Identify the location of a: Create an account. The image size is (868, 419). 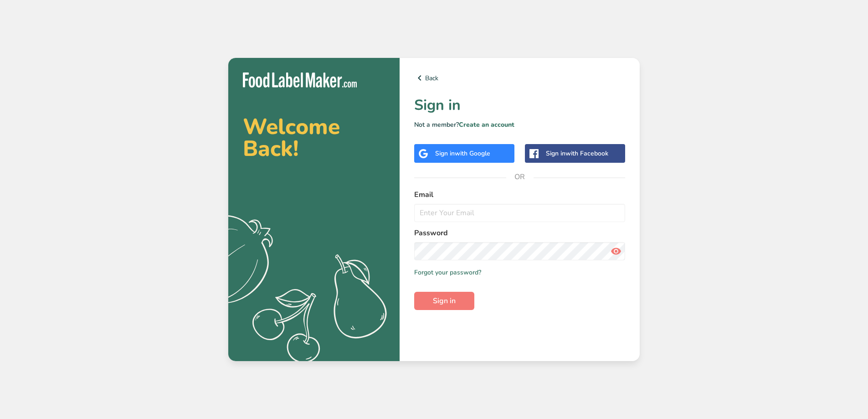
(487, 124).